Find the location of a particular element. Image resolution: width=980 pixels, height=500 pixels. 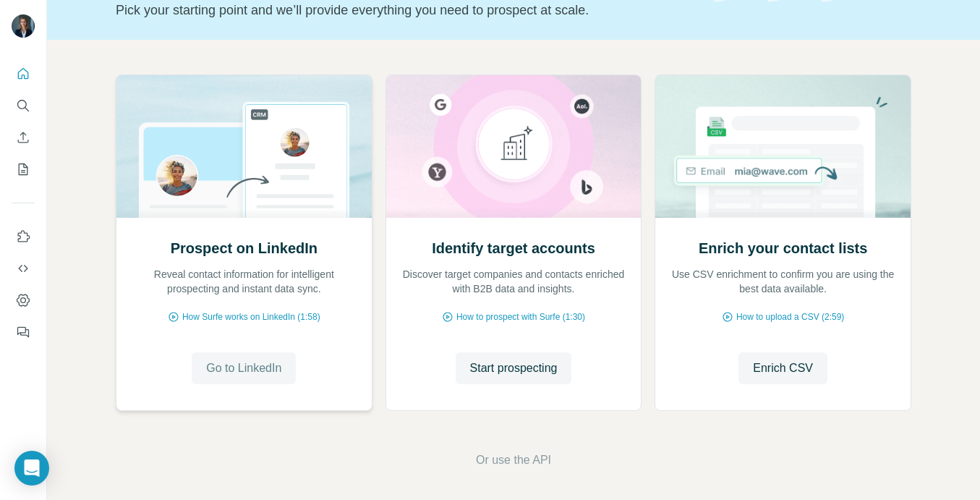

span: Enrich CSV is located at coordinates (783, 368).